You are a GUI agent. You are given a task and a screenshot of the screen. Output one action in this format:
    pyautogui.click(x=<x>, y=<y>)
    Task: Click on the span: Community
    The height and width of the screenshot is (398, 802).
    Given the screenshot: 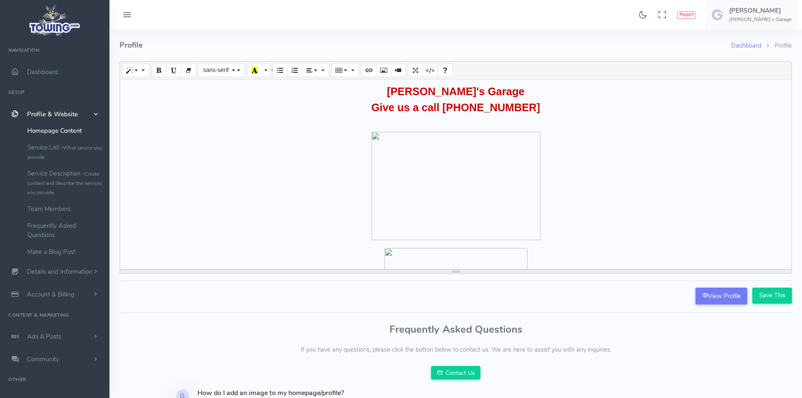 What is the action you would take?
    pyautogui.click(x=43, y=359)
    